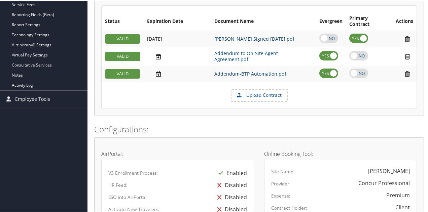  What do you see at coordinates (404, 21) in the screenshot?
I see `th: Actions` at bounding box center [404, 21].